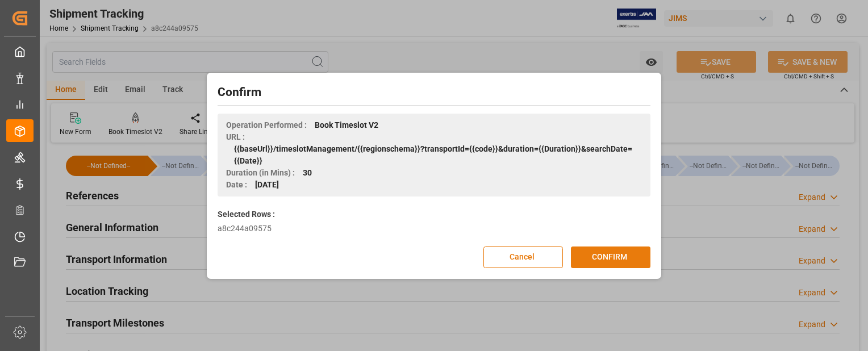 Image resolution: width=868 pixels, height=351 pixels. I want to click on span: URL :, so click(236, 137).